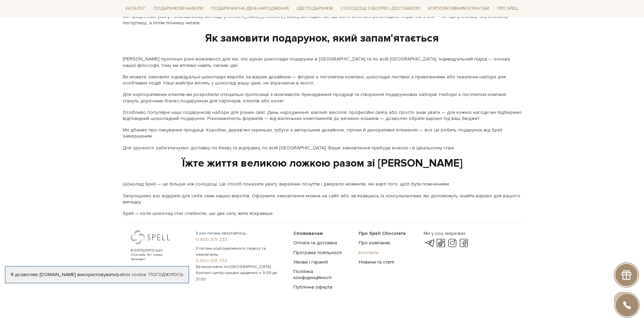  Describe the element at coordinates (446, 233) in the screenshot. I see `div: Ми у соц. мережах:` at that location.